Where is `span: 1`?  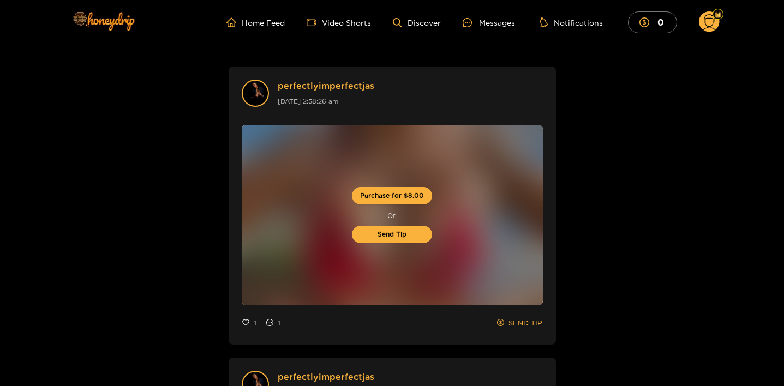 span: 1 is located at coordinates (255, 323).